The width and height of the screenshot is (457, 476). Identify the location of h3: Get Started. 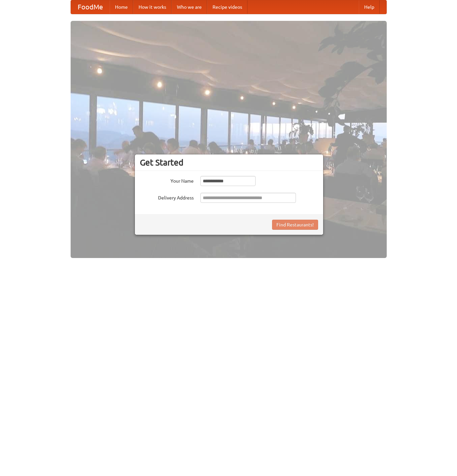
(229, 162).